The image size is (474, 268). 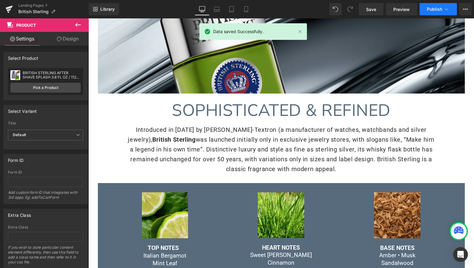 What do you see at coordinates (309, 196) in the screenshot?
I see `img: Close-up of sandalwood` at bounding box center [309, 196].